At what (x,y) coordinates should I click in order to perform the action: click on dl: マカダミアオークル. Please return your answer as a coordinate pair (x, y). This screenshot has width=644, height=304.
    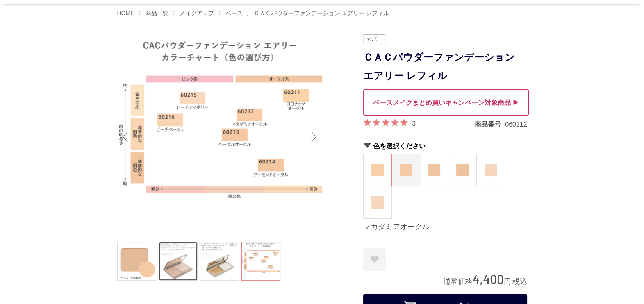
    Looking at the image, I should click on (406, 170).